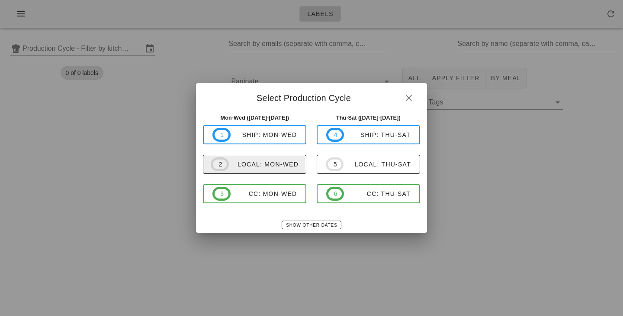 The height and width of the screenshot is (316, 623). Describe the element at coordinates (264, 164) in the screenshot. I see `div: local: Mon-Wed` at that location.